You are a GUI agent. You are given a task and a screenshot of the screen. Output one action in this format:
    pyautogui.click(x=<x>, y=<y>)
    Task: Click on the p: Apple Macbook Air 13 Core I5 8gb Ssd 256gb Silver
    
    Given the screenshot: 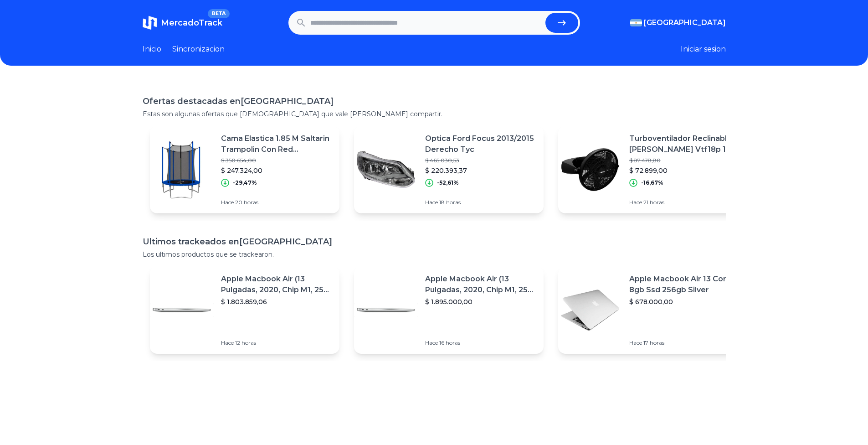 What is the action you would take?
    pyautogui.click(x=685, y=285)
    